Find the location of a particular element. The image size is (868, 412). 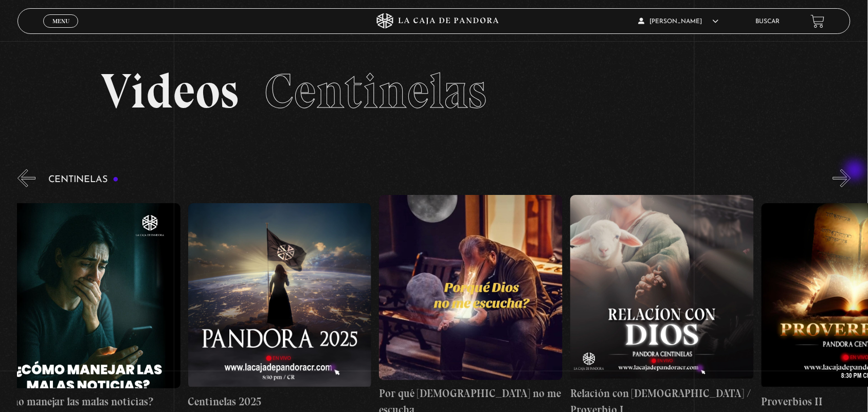

span: Cerrar is located at coordinates (61, 30).